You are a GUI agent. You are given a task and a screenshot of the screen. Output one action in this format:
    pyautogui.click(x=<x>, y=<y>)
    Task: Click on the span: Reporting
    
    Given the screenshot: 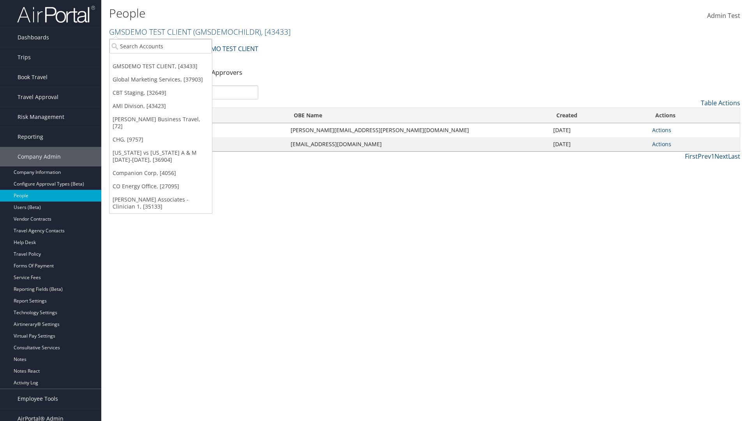 What is the action you would take?
    pyautogui.click(x=30, y=137)
    